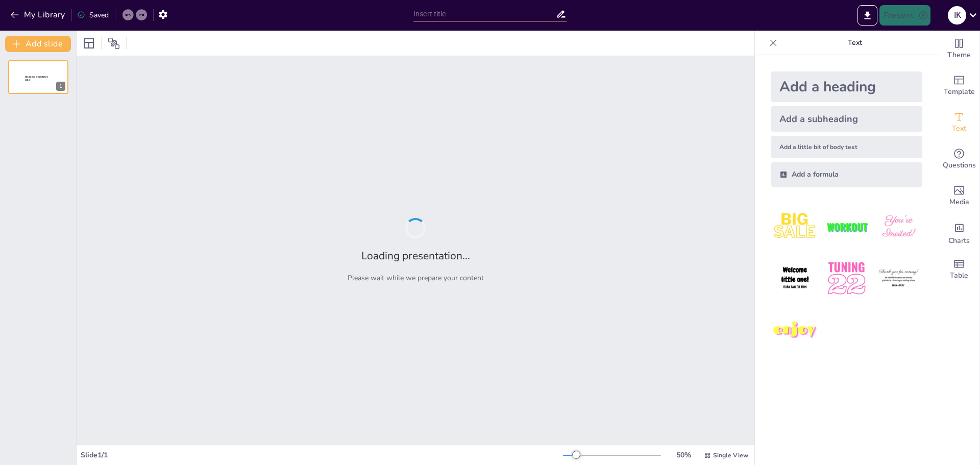  What do you see at coordinates (957, 15) in the screenshot?
I see `button: i k` at bounding box center [957, 15].